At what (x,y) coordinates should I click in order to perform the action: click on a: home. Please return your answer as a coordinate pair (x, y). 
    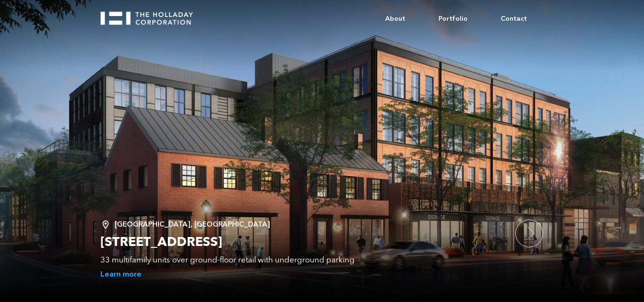
    Looking at the image, I should click on (151, 15).